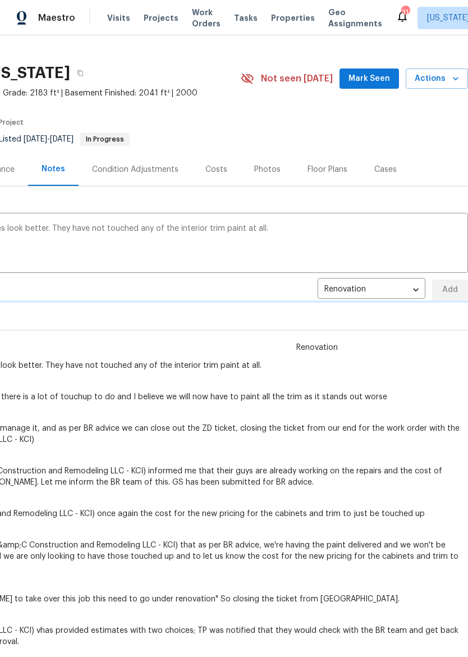  Describe the element at coordinates (437, 79) in the screenshot. I see `span: Actions` at that location.